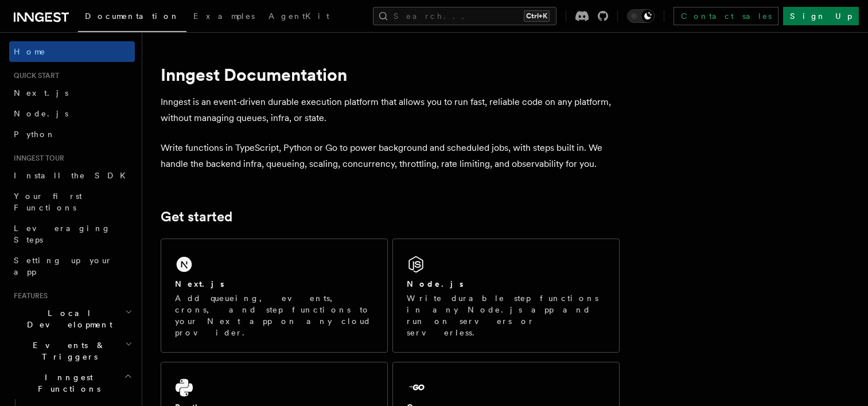 This screenshot has height=406, width=868. What do you see at coordinates (73, 175) in the screenshot?
I see `span: Install the SDK` at bounding box center [73, 175].